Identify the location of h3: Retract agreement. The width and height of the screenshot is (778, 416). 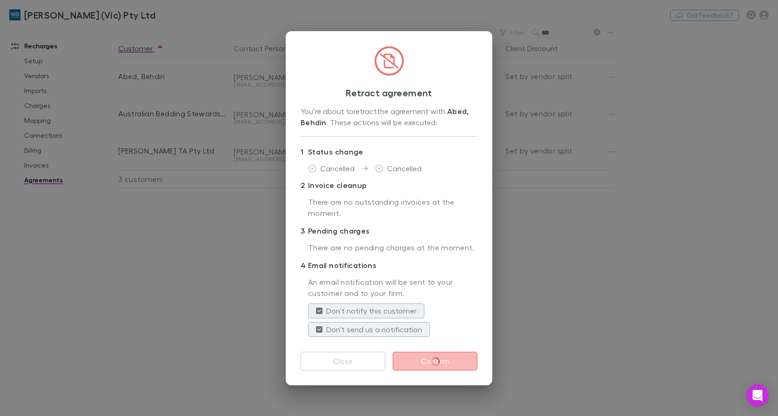
(389, 93).